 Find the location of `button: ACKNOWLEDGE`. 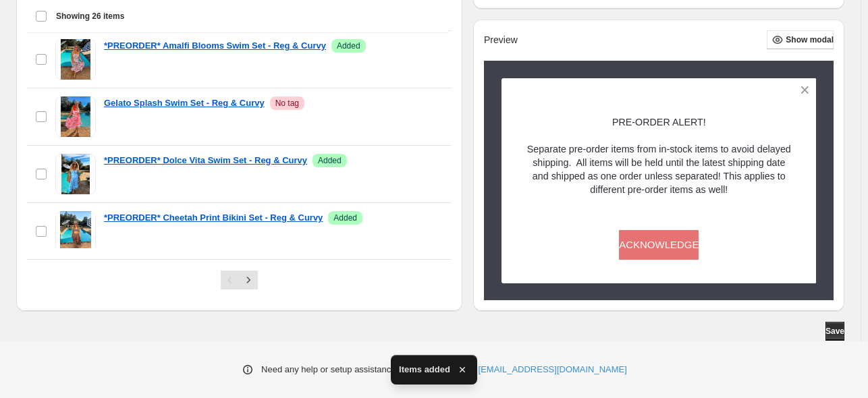

button: ACKNOWLEDGE is located at coordinates (659, 244).